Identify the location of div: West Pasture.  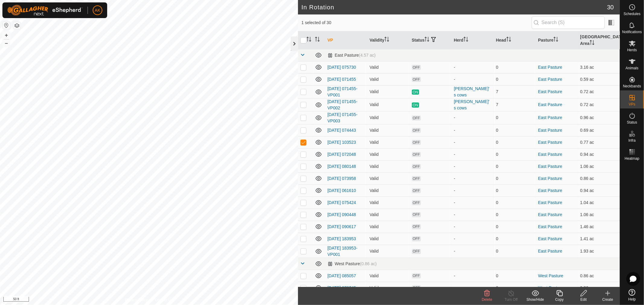
(352, 264).